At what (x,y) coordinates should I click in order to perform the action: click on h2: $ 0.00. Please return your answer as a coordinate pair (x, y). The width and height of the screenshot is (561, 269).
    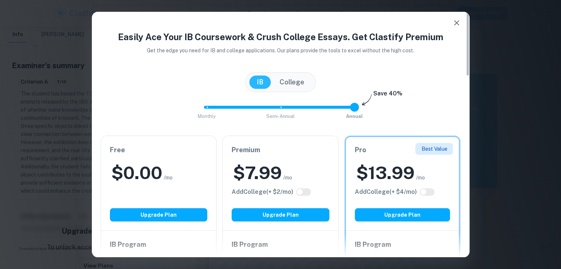
    Looking at the image, I should click on (137, 173).